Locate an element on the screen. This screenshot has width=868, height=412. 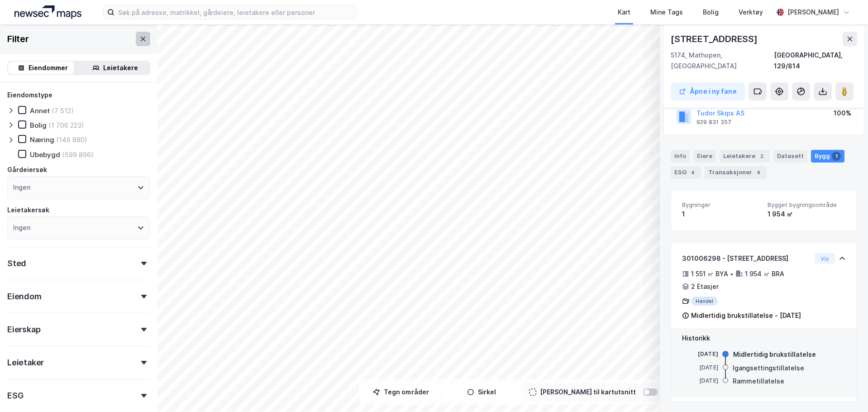
div: (599 896) is located at coordinates (78, 154).